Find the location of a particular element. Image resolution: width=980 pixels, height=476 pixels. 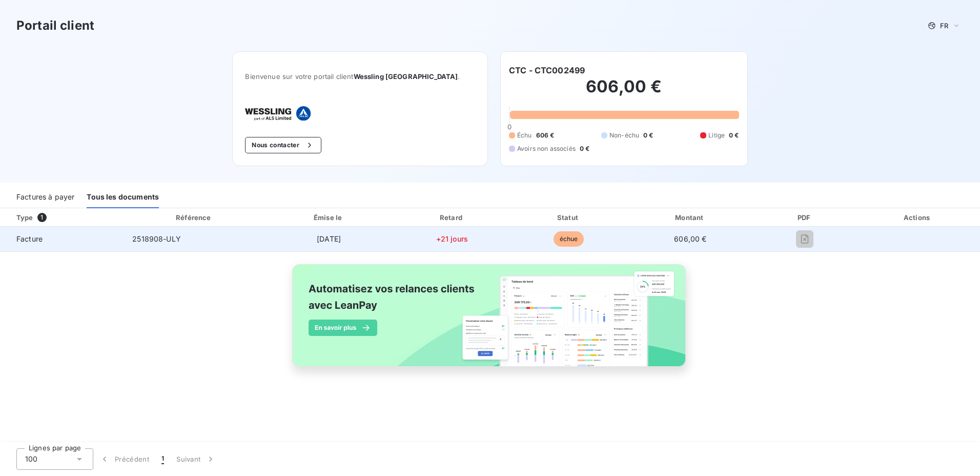

span: Non-échu is located at coordinates (624, 135).